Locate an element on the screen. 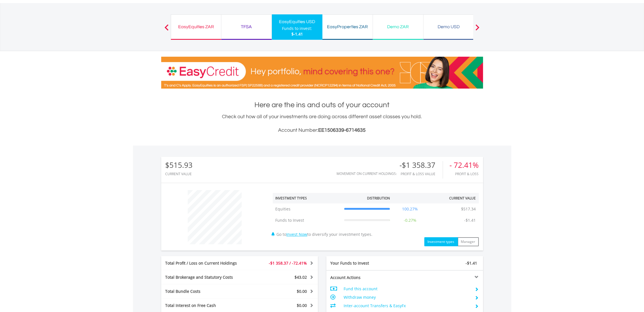  div: Total Profit / Loss on Current Holdings is located at coordinates (207, 263).